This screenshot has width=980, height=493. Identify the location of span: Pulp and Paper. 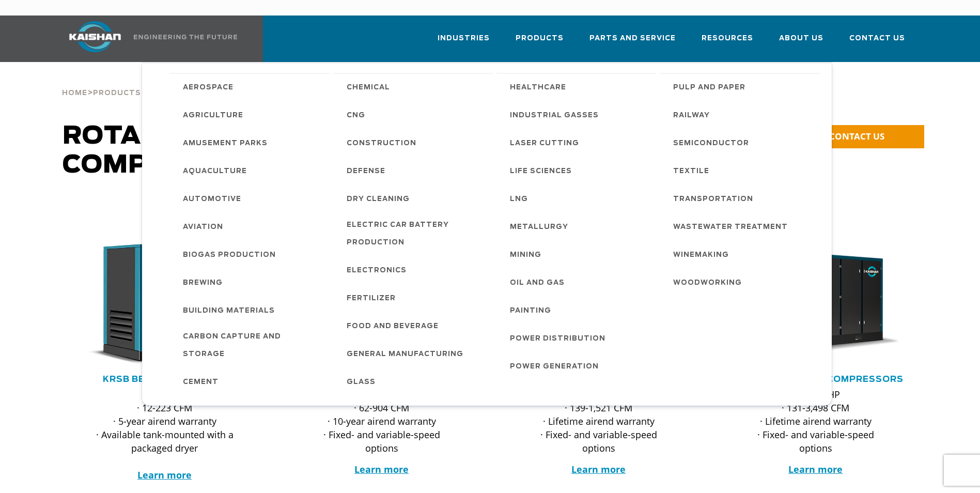
(709, 88).